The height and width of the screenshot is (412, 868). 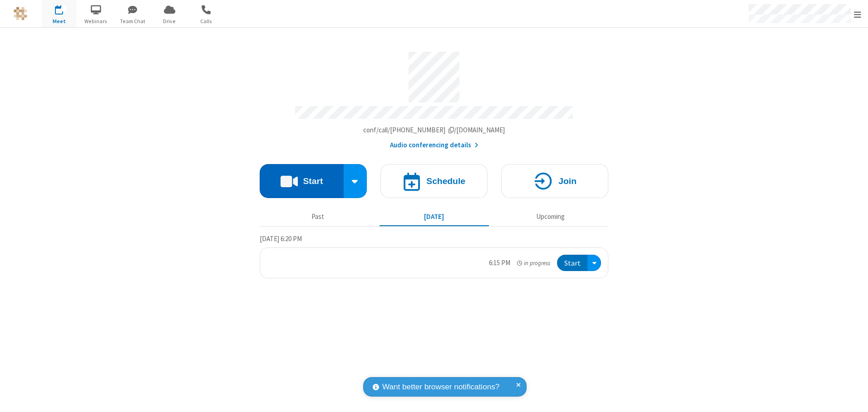 I want to click on span: Team Chat, so click(x=133, y=21).